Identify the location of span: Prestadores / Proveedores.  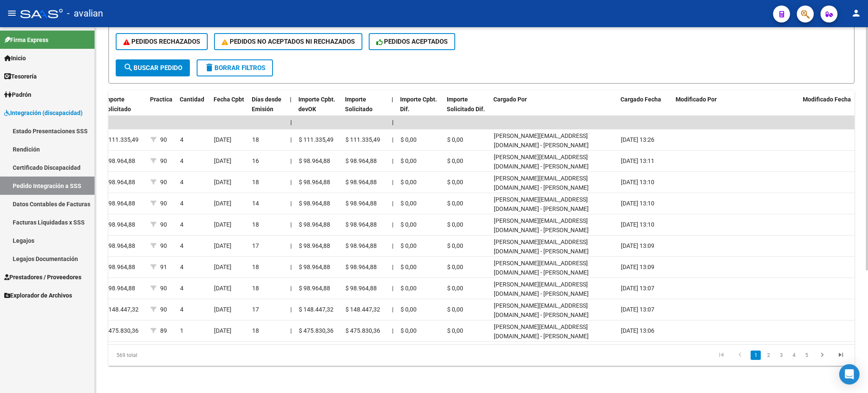
(43, 277).